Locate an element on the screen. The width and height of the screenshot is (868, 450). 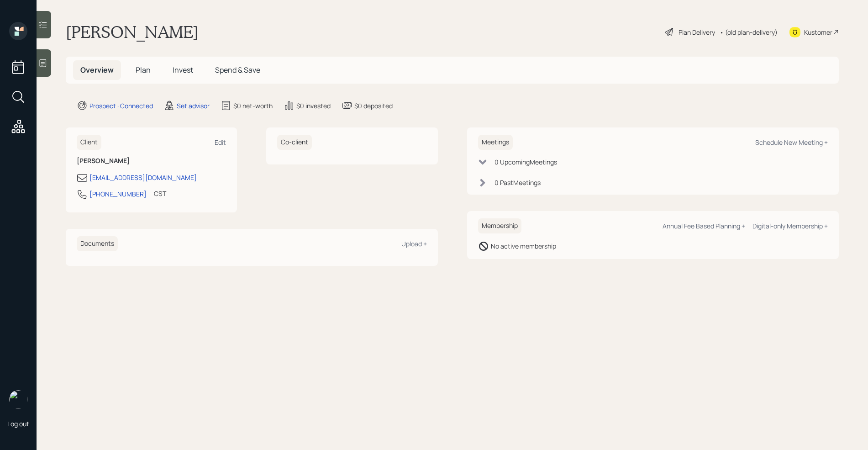
div: Kustomer is located at coordinates (818, 32).